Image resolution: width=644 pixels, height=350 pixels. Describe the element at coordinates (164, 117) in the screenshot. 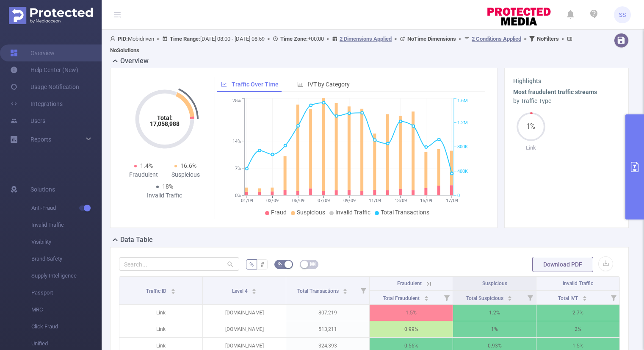

I see `tspan: Total:` at that location.